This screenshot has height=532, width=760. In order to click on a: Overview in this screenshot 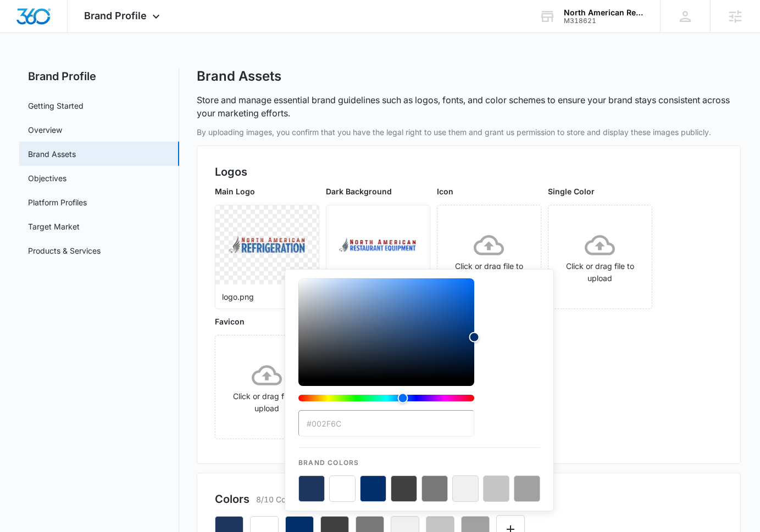, I will do `click(45, 129)`.